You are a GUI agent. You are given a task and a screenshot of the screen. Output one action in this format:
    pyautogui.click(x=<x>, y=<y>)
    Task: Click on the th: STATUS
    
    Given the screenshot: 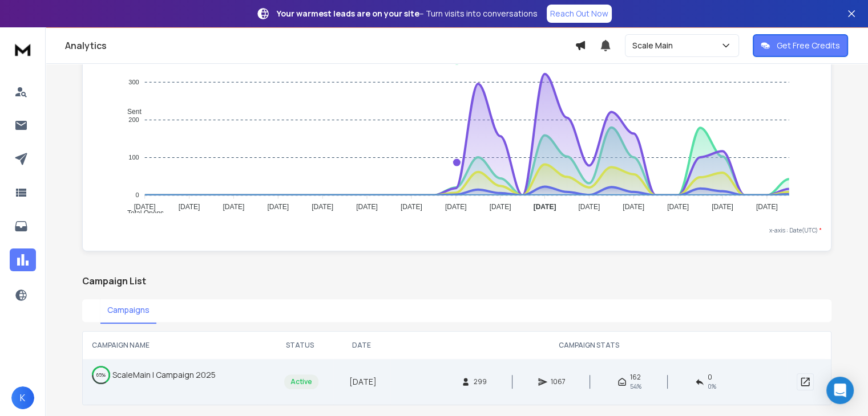 What is the action you would take?
    pyautogui.click(x=300, y=345)
    